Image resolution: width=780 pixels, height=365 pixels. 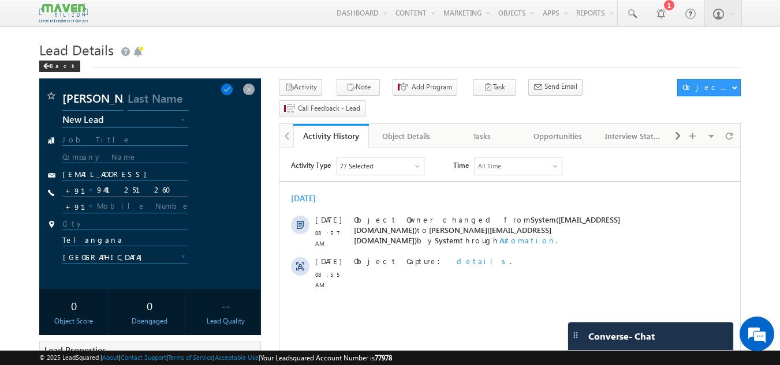 What do you see at coordinates (358, 87) in the screenshot?
I see `button: Note` at bounding box center [358, 87].